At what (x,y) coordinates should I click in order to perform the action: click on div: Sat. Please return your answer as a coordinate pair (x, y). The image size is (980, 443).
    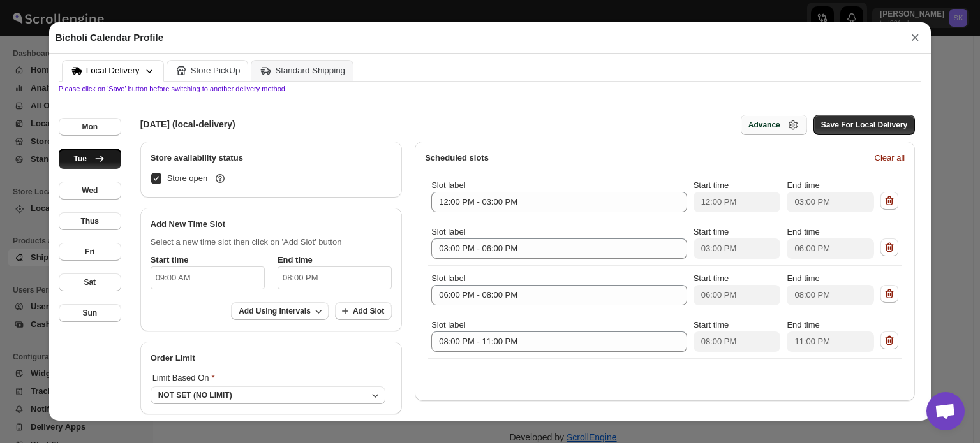
    Looking at the image, I should click on (89, 283).